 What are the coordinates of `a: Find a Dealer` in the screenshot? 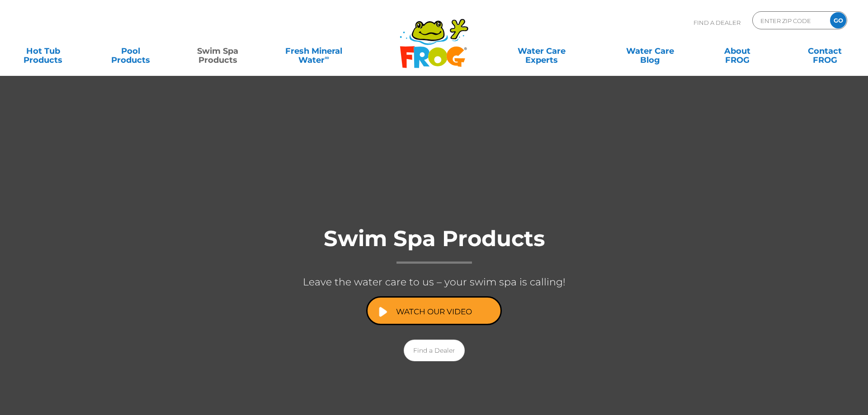 It's located at (434, 350).